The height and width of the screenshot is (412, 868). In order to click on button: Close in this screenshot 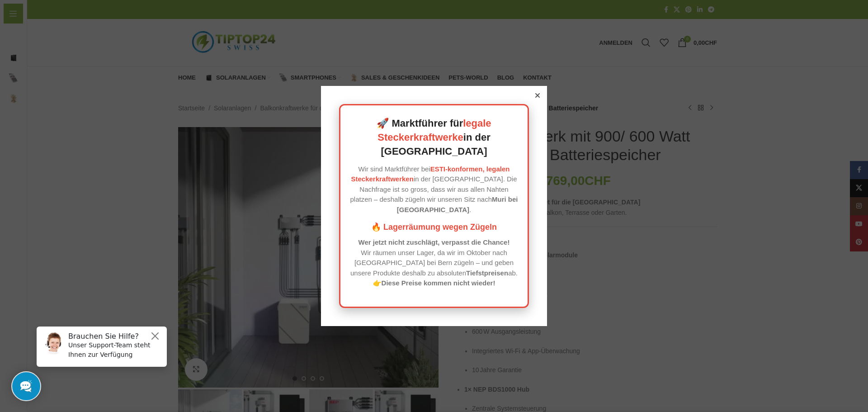, I will do `click(126, 16)`.